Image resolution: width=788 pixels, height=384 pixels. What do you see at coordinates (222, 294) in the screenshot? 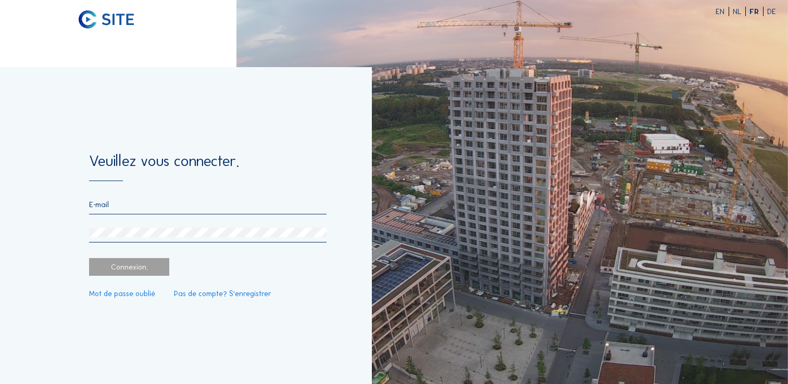
I see `a: Pas de compte? S'enregistrer` at bounding box center [222, 294].